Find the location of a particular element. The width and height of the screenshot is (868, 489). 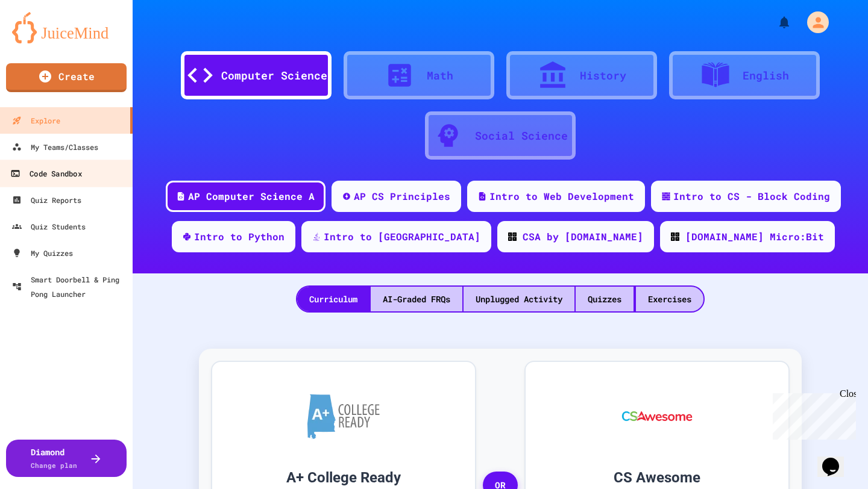

div: Intro to Python is located at coordinates (239, 237).